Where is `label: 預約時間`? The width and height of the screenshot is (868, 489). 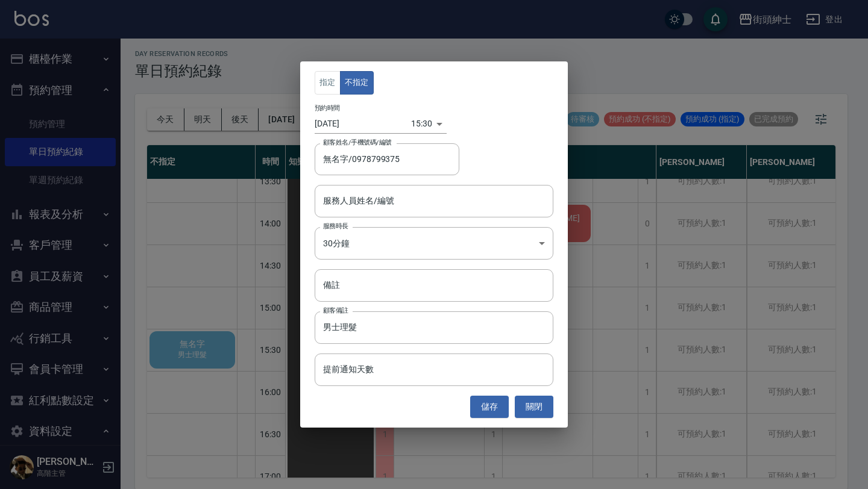 label: 預約時間 is located at coordinates (327, 108).